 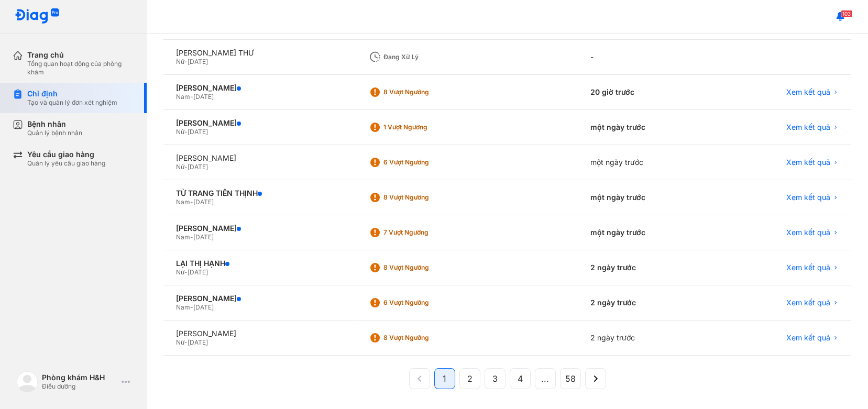 I want to click on span: 1, so click(x=444, y=378).